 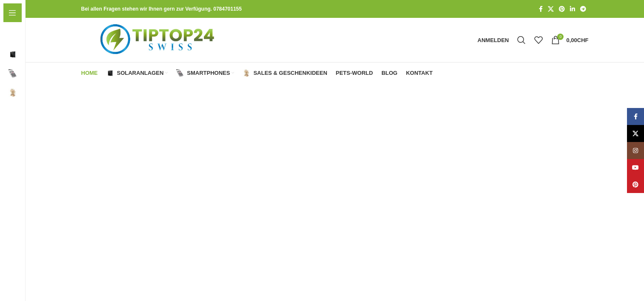 I want to click on a: Sales & Geschenkideen, so click(x=284, y=73).